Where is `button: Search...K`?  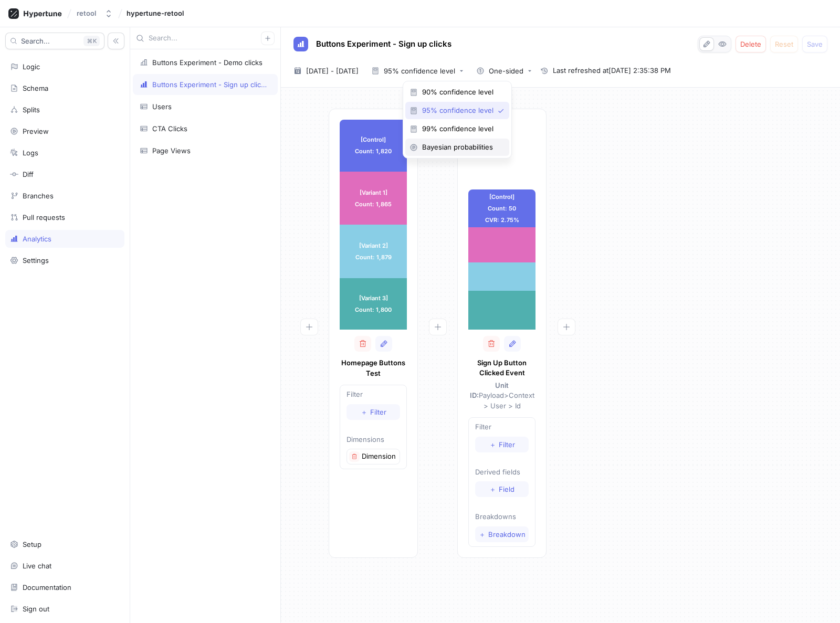 button: Search...K is located at coordinates (54, 41).